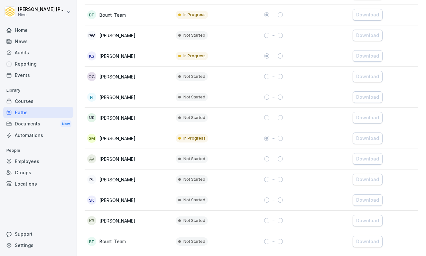  I want to click on div: GM, so click(92, 139).